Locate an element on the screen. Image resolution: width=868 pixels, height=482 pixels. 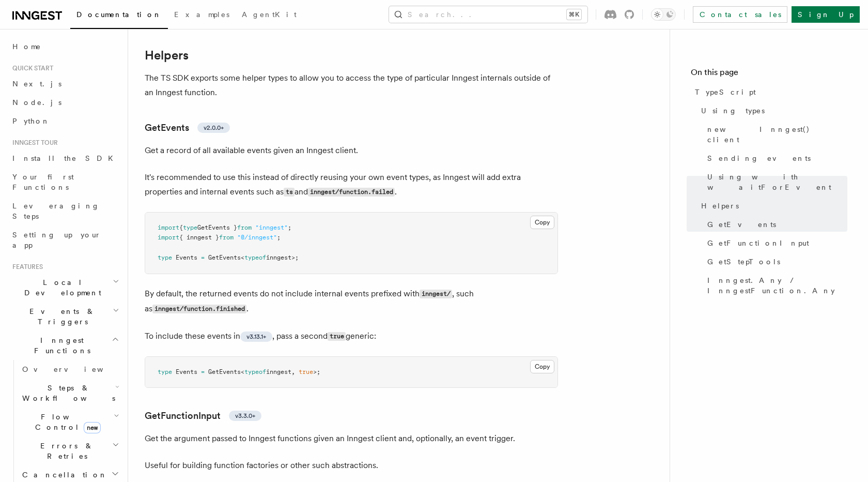
kbd: ⌘K is located at coordinates (574, 15).